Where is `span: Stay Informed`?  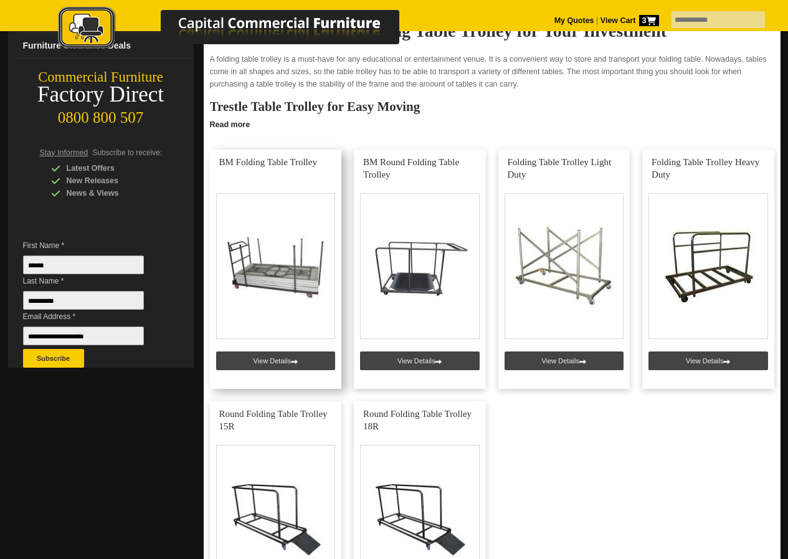
span: Stay Informed is located at coordinates (64, 153).